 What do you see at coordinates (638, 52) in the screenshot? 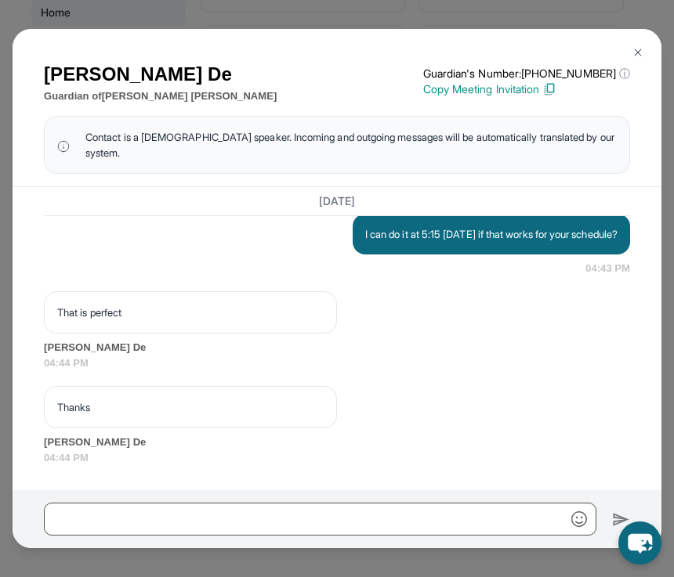
I see `img: Close Icon` at bounding box center [638, 52].